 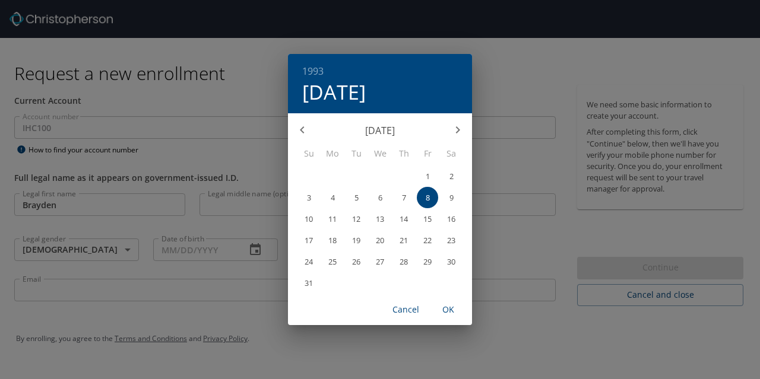 I want to click on button: 16, so click(x=451, y=219).